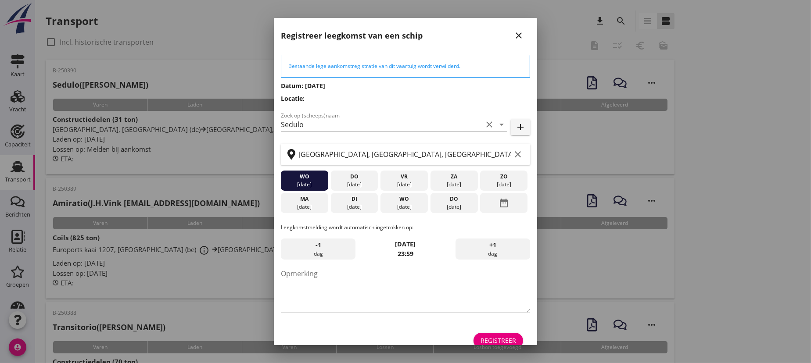 This screenshot has height=363, width=811. I want to click on span: +1, so click(493, 245).